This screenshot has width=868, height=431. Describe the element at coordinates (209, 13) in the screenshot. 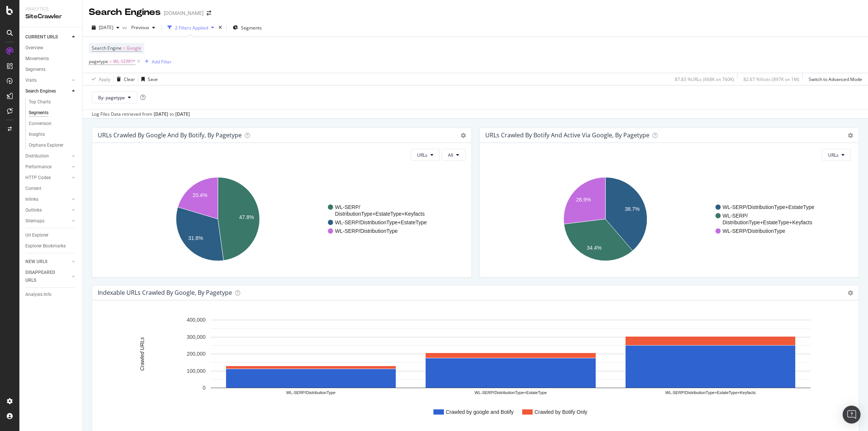

I see `div: arrow-right-arrow-left` at that location.